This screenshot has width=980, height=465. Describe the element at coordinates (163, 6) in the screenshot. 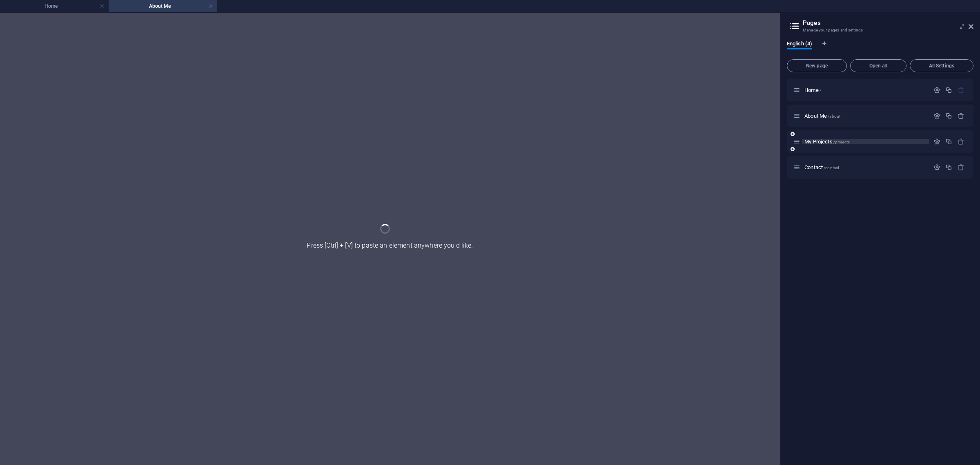

I see `h4: About Me` at that location.